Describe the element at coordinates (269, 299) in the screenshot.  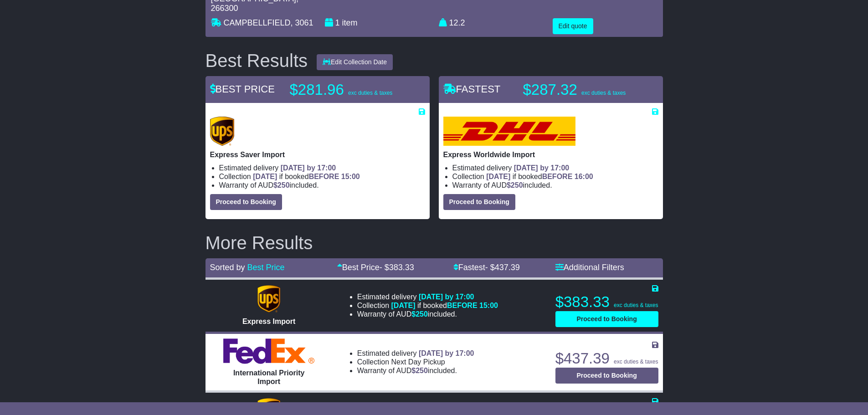
I see `img: UPS (new): Express Import` at that location.